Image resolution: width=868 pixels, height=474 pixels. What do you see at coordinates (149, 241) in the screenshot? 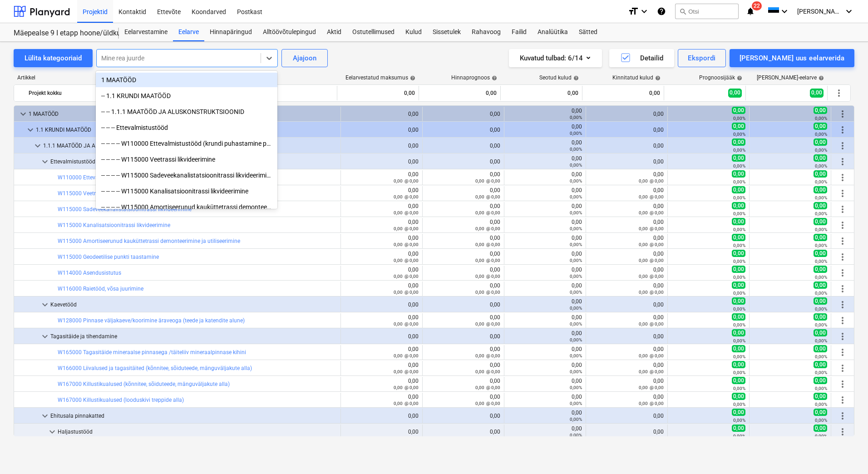
I see `a: W115000 Amortiseerunud kauküttetrassi demonteerimine ja utiliseerimine` at bounding box center [149, 241].